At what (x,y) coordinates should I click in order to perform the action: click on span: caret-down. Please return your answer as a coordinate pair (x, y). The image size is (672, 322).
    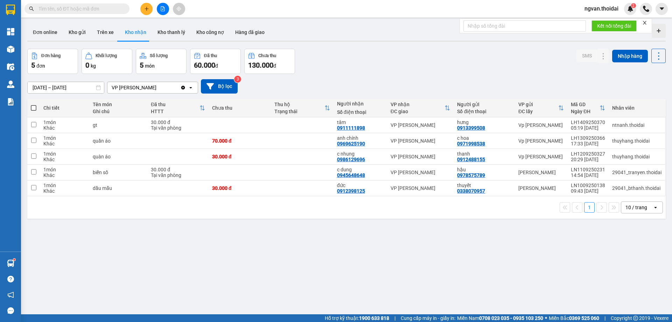
    Looking at the image, I should click on (662, 9).